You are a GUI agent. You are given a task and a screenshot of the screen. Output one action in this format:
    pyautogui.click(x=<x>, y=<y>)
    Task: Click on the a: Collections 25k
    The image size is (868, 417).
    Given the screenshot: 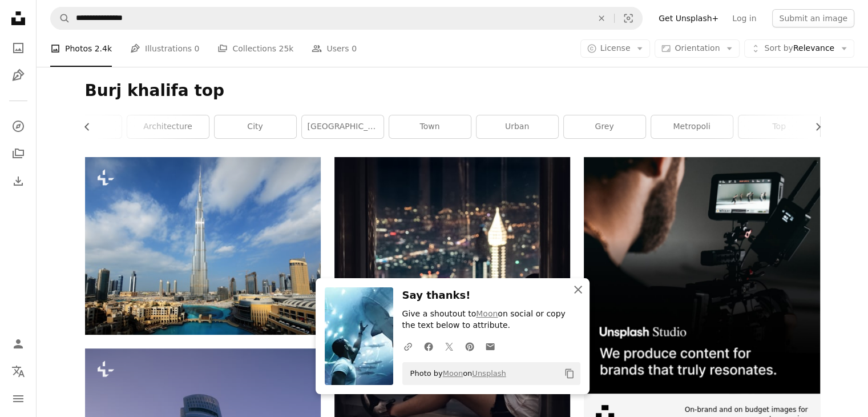 What is the action you would take?
    pyautogui.click(x=255, y=49)
    